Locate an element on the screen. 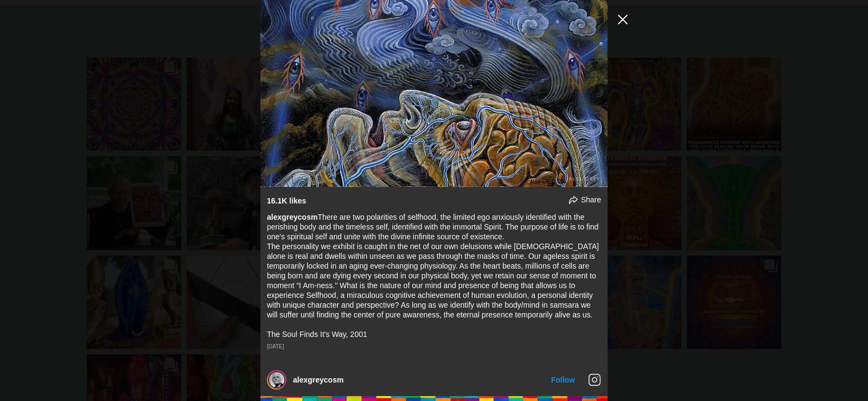 The height and width of the screenshot is (401, 868). a: Follow is located at coordinates (563, 380).